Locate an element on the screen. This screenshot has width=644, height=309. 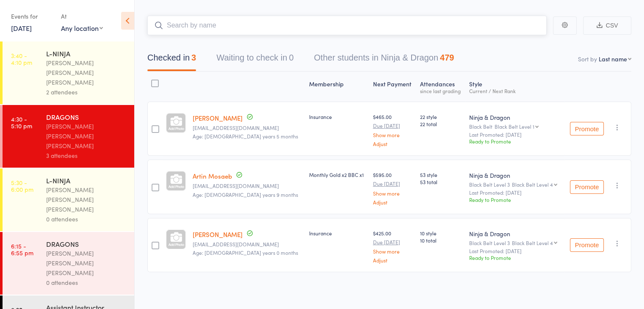
span: 53 style is located at coordinates (441, 174).